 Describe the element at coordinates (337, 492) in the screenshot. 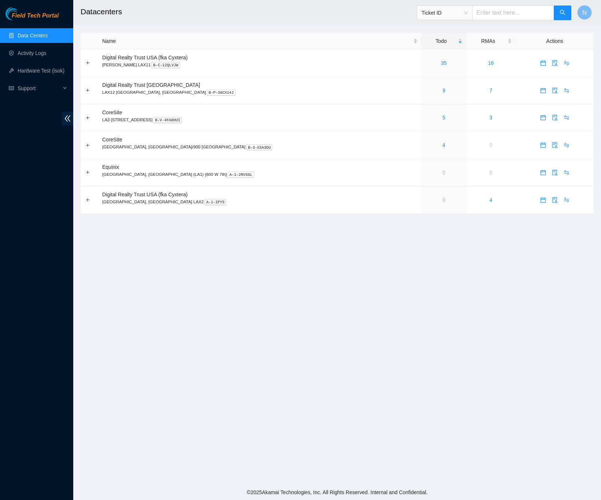

I see `footer: © 2025 Akamai Technologies, Inc. All Rights Reserved. Internal and Confidential.` at that location.